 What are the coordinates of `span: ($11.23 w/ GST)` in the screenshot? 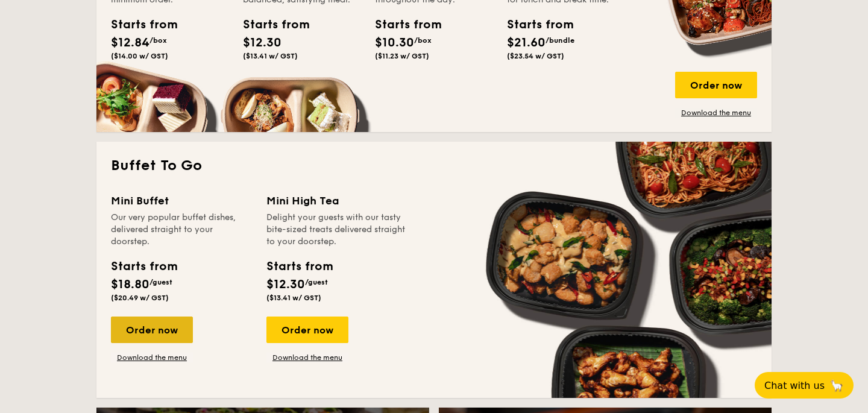 It's located at (402, 56).